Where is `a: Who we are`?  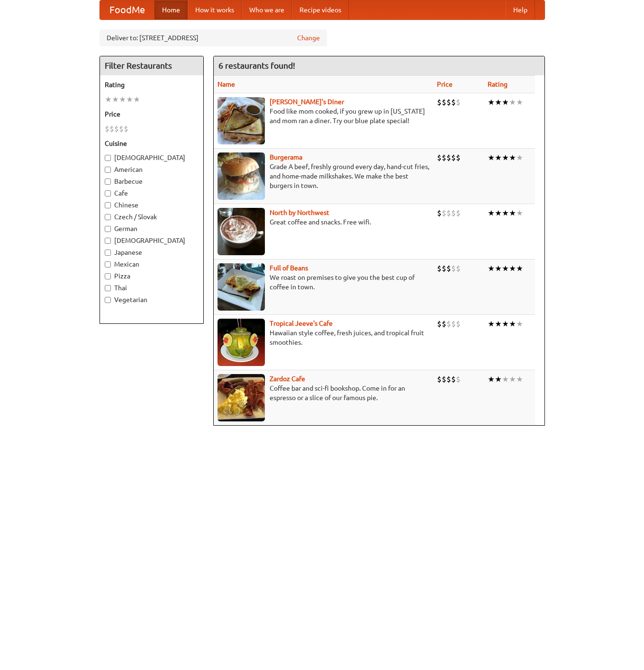
a: Who we are is located at coordinates (267, 10).